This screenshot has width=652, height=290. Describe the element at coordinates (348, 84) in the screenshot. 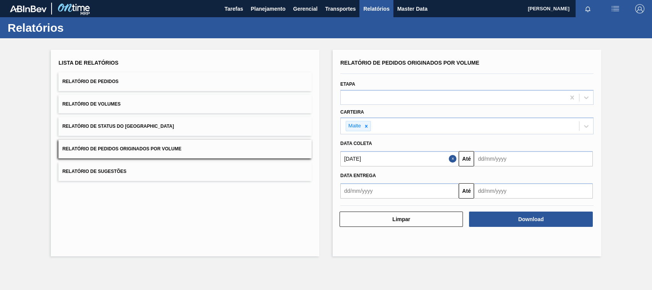

I see `label: Etapa` at that location.